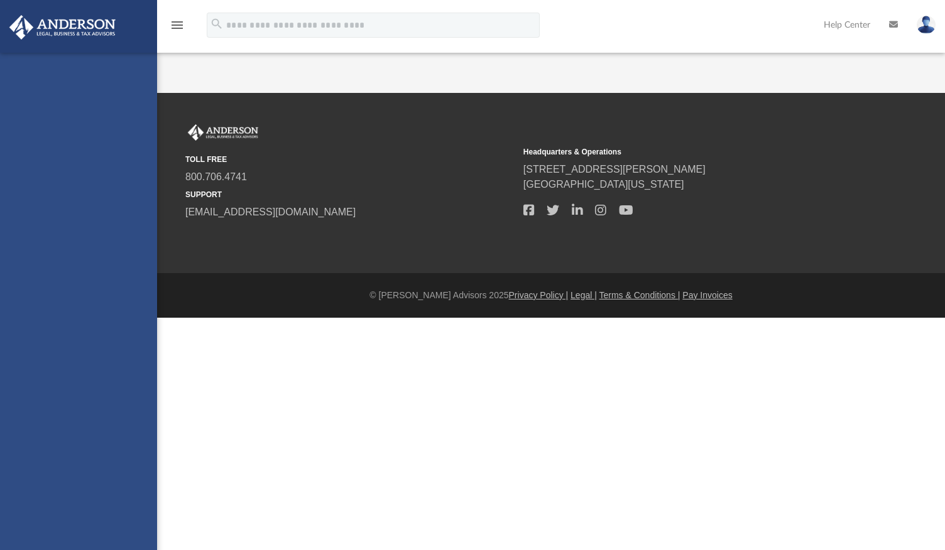  Describe the element at coordinates (350, 195) in the screenshot. I see `small: SUPPORT` at that location.